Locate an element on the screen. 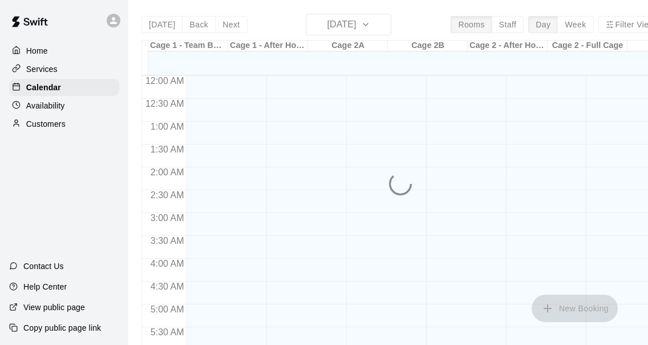 The width and height of the screenshot is (648, 345). span: 2:30 AM is located at coordinates (167, 195).